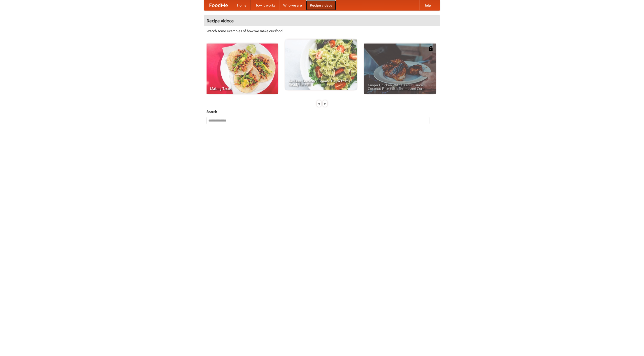 The image size is (644, 356). What do you see at coordinates (321, 64) in the screenshot?
I see `a: An Easy, Summery Tomato Pasta That's Ready for Fall` at bounding box center [321, 64].